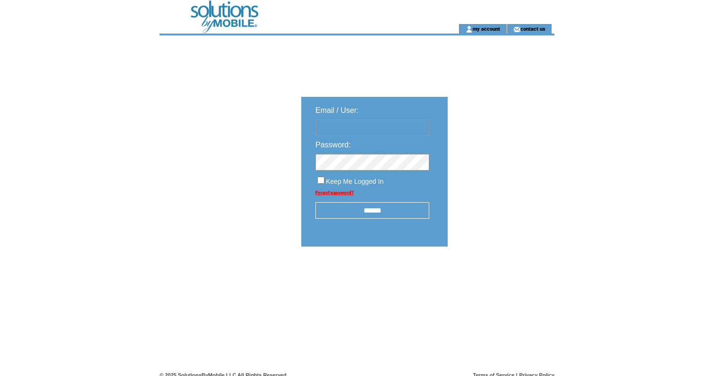 The image size is (714, 376). Describe the element at coordinates (334, 192) in the screenshot. I see `a: Forgot password?` at that location.